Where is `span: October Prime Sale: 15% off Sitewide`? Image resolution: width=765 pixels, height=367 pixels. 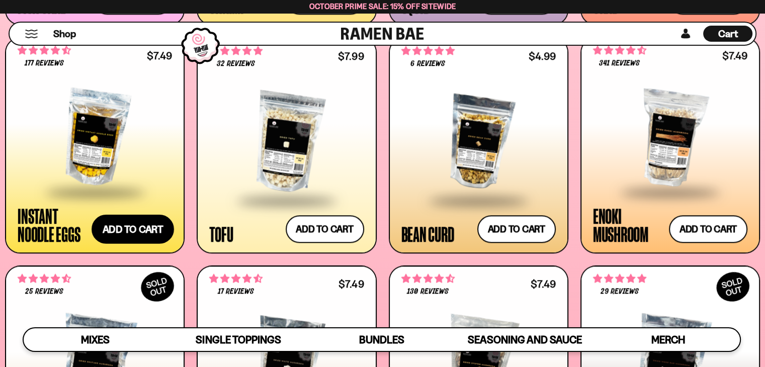 span: October Prime Sale: 15% off Sitewide is located at coordinates (383, 6).